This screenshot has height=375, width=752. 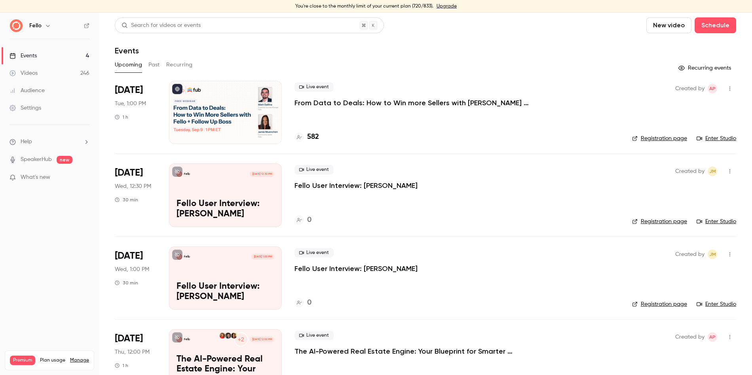 I want to click on img: Kerry Kleckner, so click(x=222, y=336).